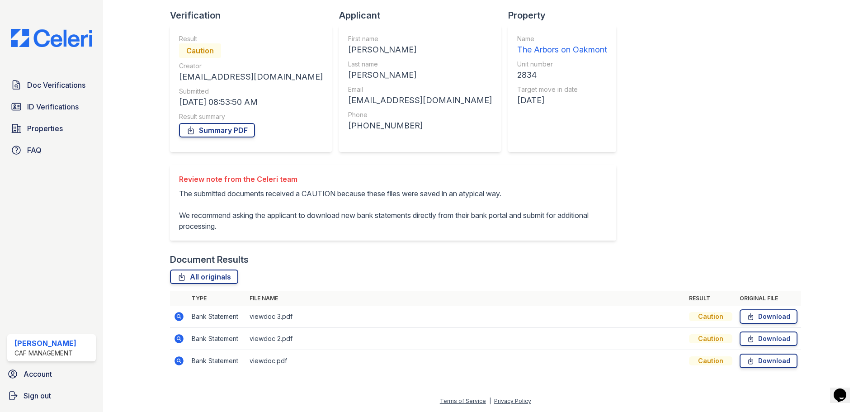 This screenshot has height=412, width=868. What do you see at coordinates (251, 39) in the screenshot?
I see `div: Result` at bounding box center [251, 39].